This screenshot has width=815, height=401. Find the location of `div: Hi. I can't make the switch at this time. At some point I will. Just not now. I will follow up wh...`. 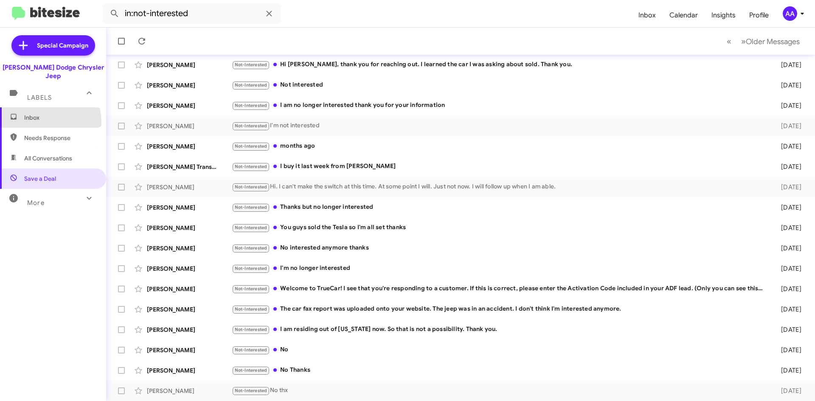

div: Hi. I can't make the switch at this time. At some point I will. Just not now. I will follow up wh... is located at coordinates (500, 187).